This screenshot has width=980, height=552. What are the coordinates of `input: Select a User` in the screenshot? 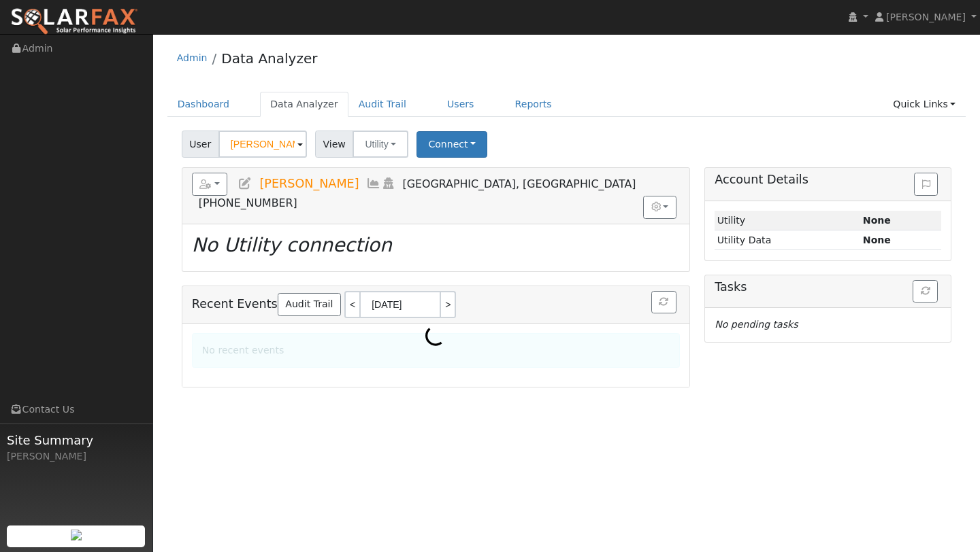 It's located at (262, 144).